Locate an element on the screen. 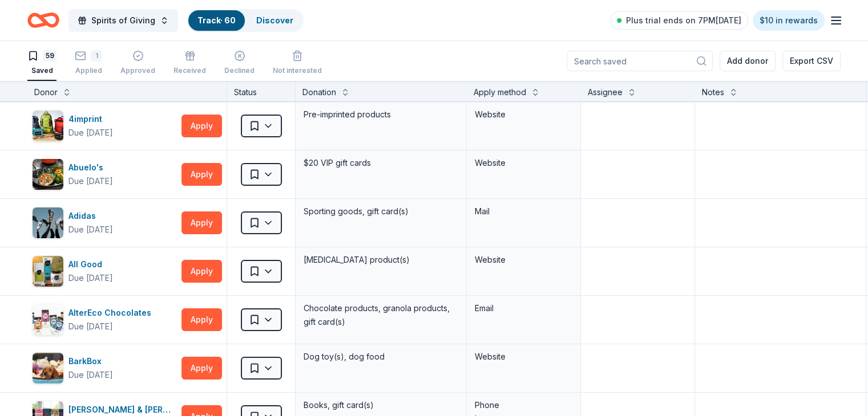 The image size is (868, 416). img: Image for Abuelo's is located at coordinates (48, 174).